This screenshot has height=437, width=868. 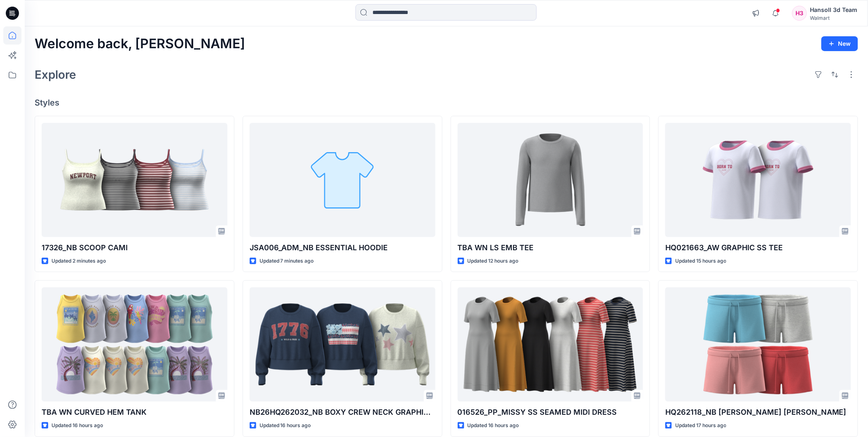 What do you see at coordinates (551, 412) in the screenshot?
I see `p: 016526_PP_MISSY SS SEAMED MIDI DRESS` at bounding box center [551, 412].